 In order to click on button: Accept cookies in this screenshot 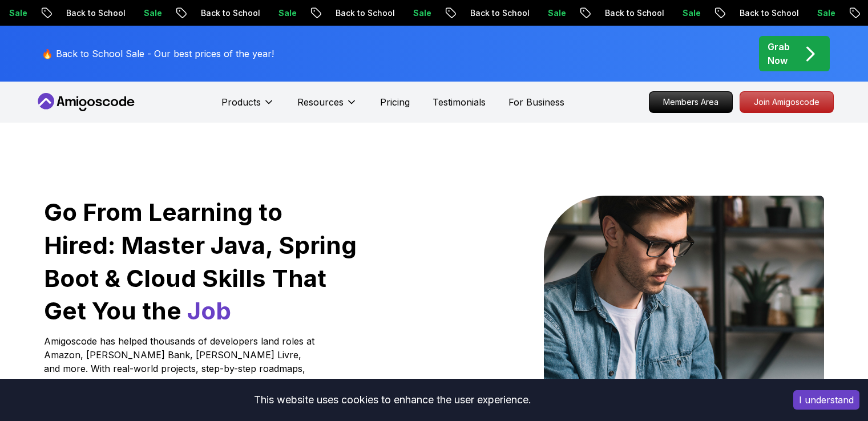, I will do `click(826, 400)`.